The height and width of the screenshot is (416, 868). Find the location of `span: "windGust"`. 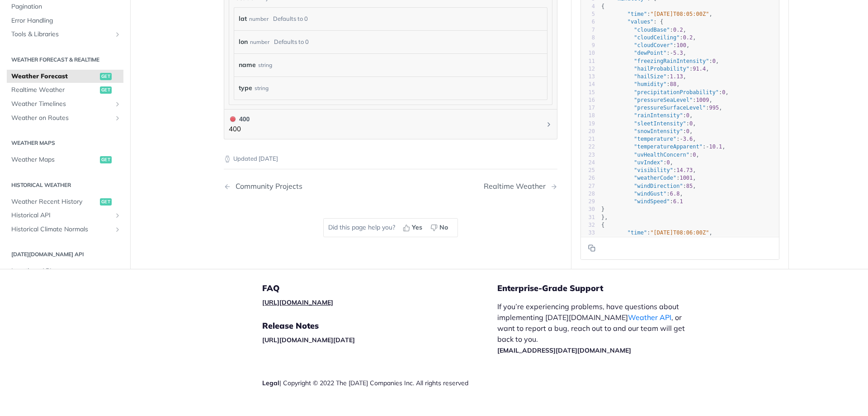

span: "windGust" is located at coordinates (651, 193).